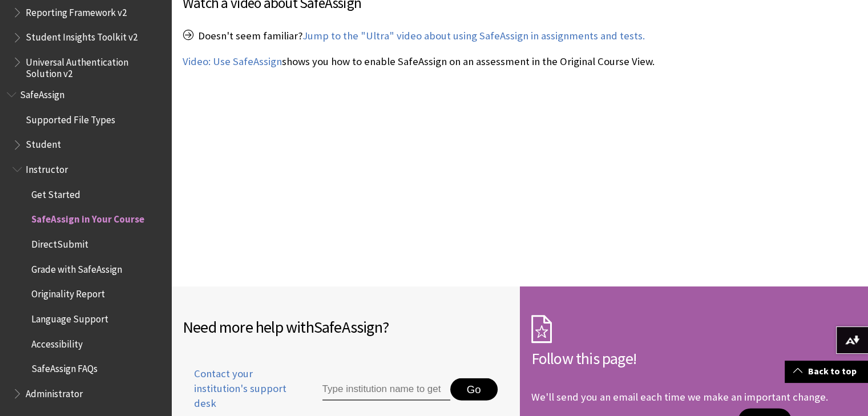 This screenshot has width=868, height=416. What do you see at coordinates (85, 245) in the screenshot?
I see `nav: Book outline for Blackboard SafeAssign` at bounding box center [85, 245].